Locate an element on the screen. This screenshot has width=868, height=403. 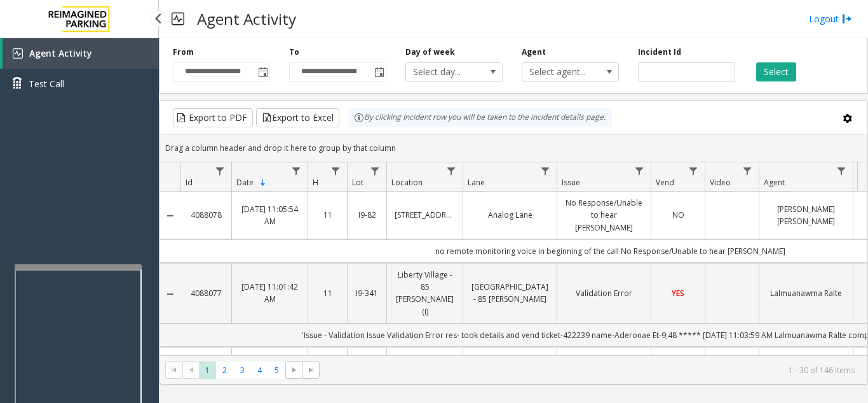
a: Agent Filter Menu is located at coordinates (841, 171).